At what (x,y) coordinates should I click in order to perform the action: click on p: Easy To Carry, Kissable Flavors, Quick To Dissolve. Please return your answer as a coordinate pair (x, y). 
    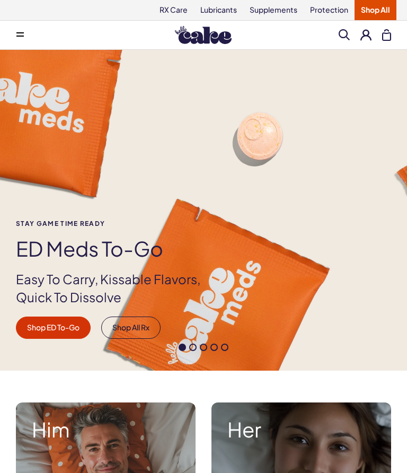
    Looking at the image, I should click on (117, 288).